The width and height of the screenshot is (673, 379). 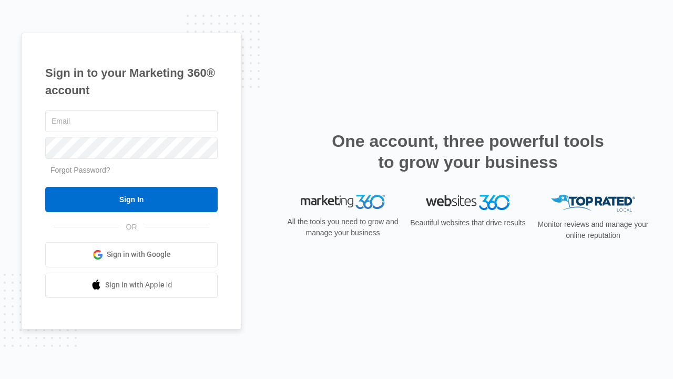 What do you see at coordinates (131, 227) in the screenshot?
I see `span: OR` at bounding box center [131, 227].